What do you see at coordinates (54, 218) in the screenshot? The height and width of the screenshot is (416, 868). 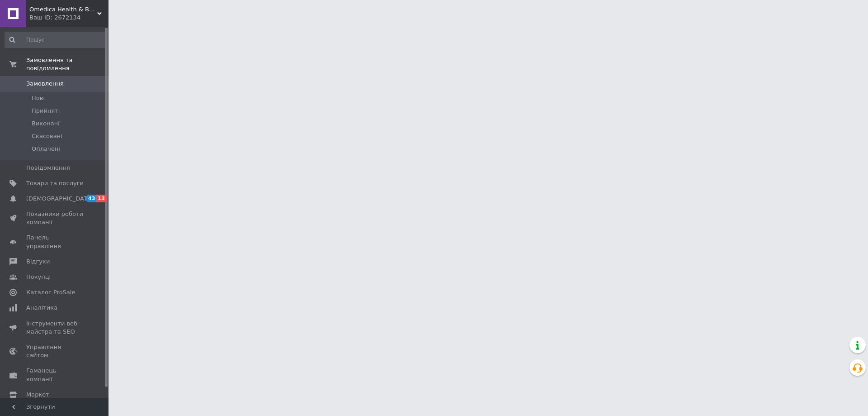 I see `span: Показники роботи компанії` at bounding box center [54, 218].